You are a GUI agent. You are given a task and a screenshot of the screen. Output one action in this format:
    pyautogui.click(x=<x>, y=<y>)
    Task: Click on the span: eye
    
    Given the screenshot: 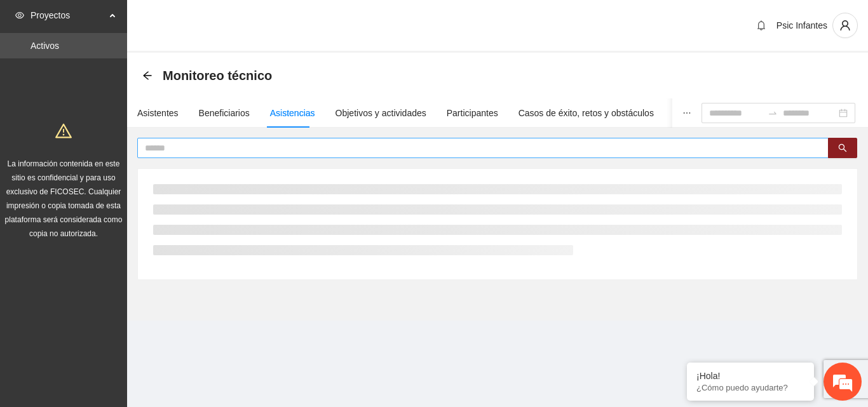 What is the action you would take?
    pyautogui.click(x=20, y=15)
    